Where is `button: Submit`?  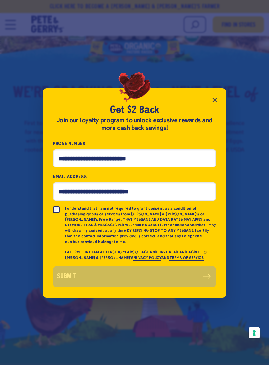 button: Submit is located at coordinates (135, 277).